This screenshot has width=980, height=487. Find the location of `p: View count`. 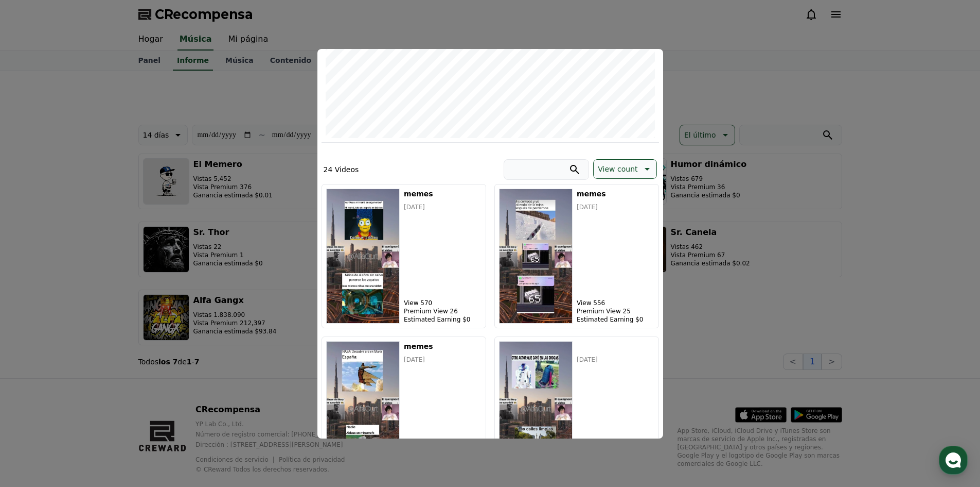

p: View count is located at coordinates (617, 169).